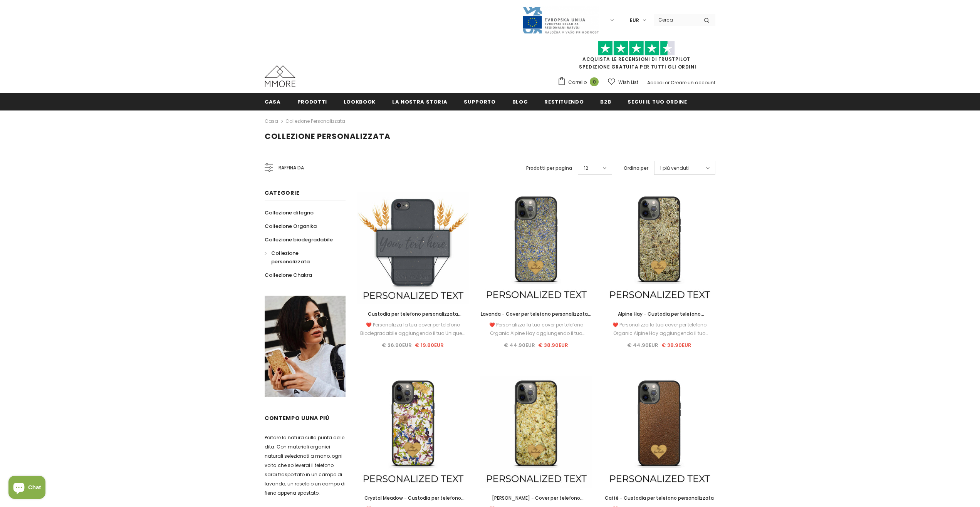 Image resolution: width=980 pixels, height=507 pixels. I want to click on span: Collezione Organika, so click(290, 226).